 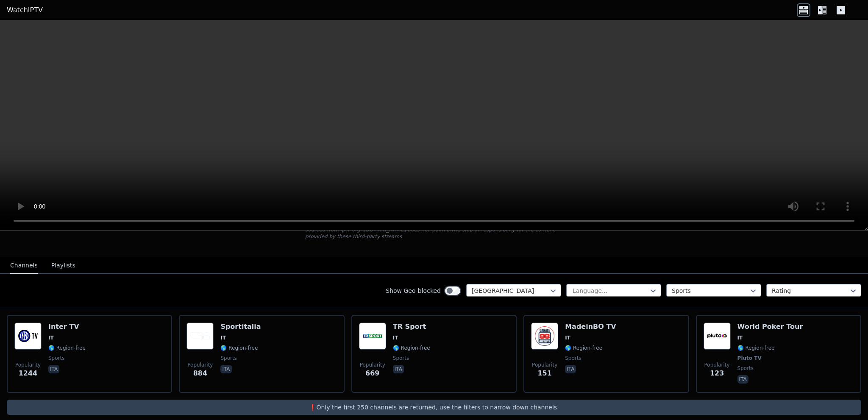 What do you see at coordinates (28, 373) in the screenshot?
I see `span: 1244` at bounding box center [28, 373].